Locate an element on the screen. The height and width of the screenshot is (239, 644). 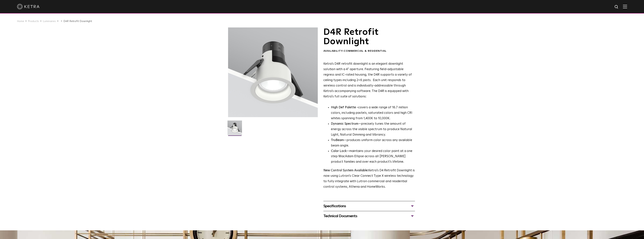
h1: D4R Retrofit Downlight is located at coordinates (369, 37).